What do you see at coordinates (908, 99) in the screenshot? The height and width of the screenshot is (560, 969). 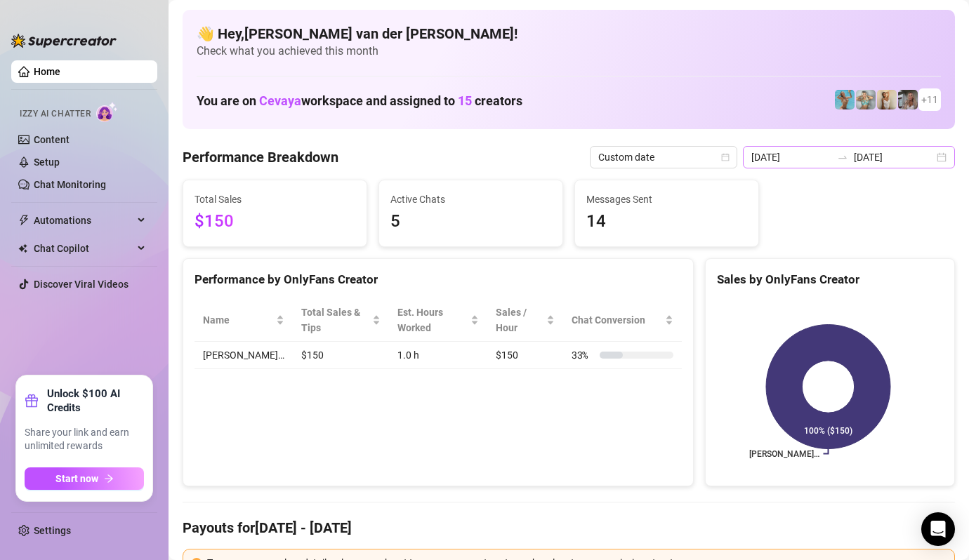 I see `img: Natalia` at bounding box center [908, 99].